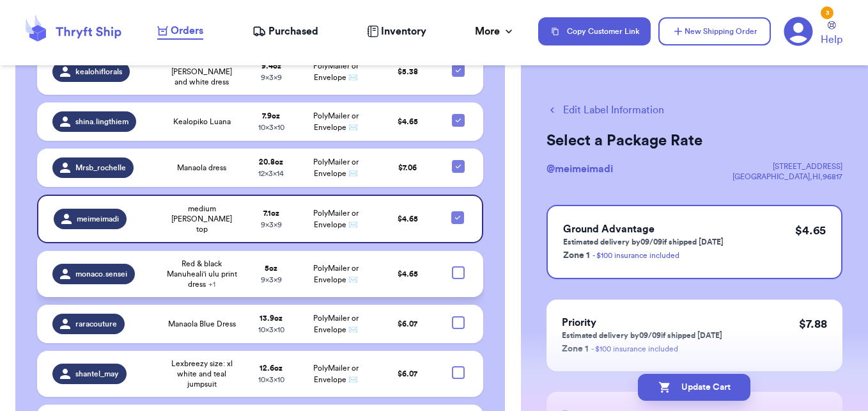 The image size is (868, 411). I want to click on span: Manaola Blue Dress, so click(201, 324).